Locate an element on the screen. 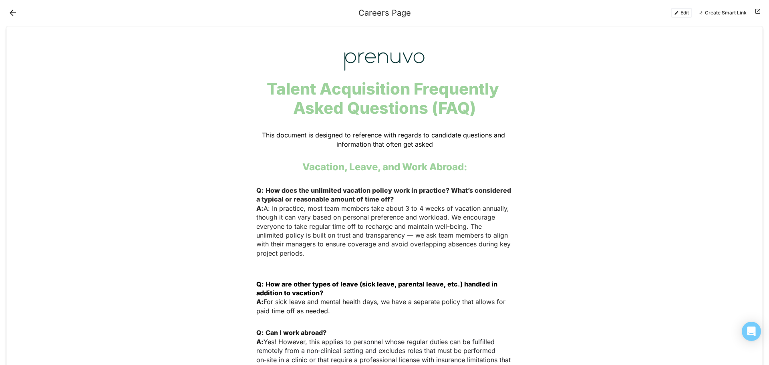  span: Yes! However, this a is located at coordinates (291, 341).